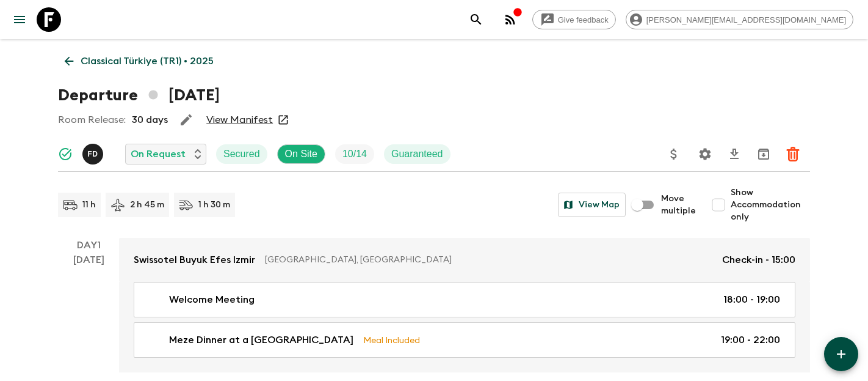  Describe the element at coordinates (150, 120) in the screenshot. I see `p: 30 days` at that location.